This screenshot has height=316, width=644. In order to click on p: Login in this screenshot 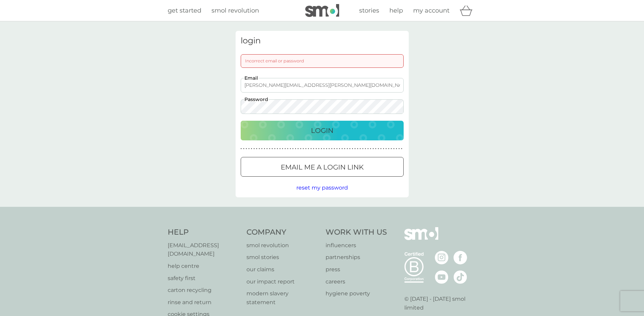, I will do `click(322, 131)`.